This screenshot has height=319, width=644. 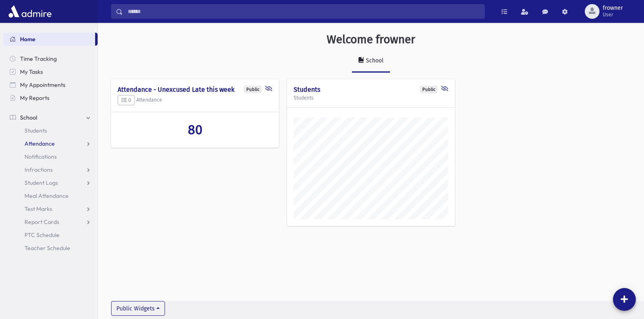 What do you see at coordinates (613, 8) in the screenshot?
I see `span: frowner` at bounding box center [613, 8].